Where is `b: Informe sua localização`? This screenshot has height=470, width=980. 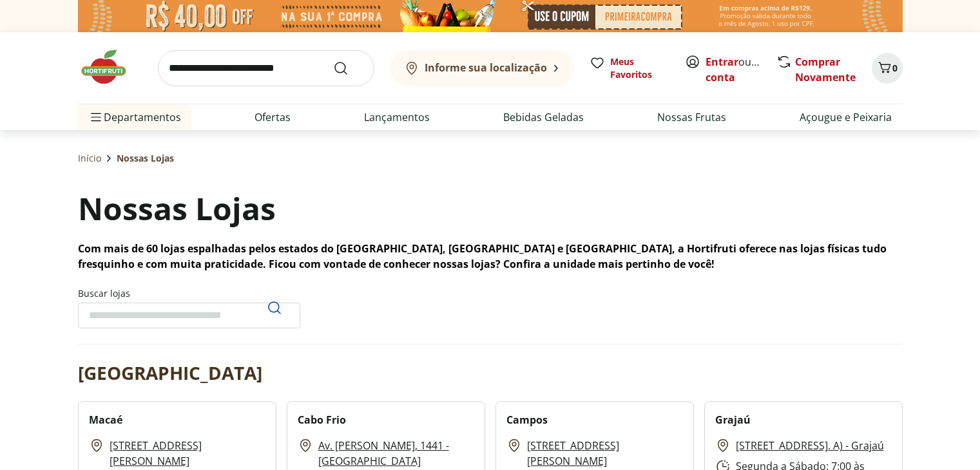
b: Informe sua localização is located at coordinates (486, 68).